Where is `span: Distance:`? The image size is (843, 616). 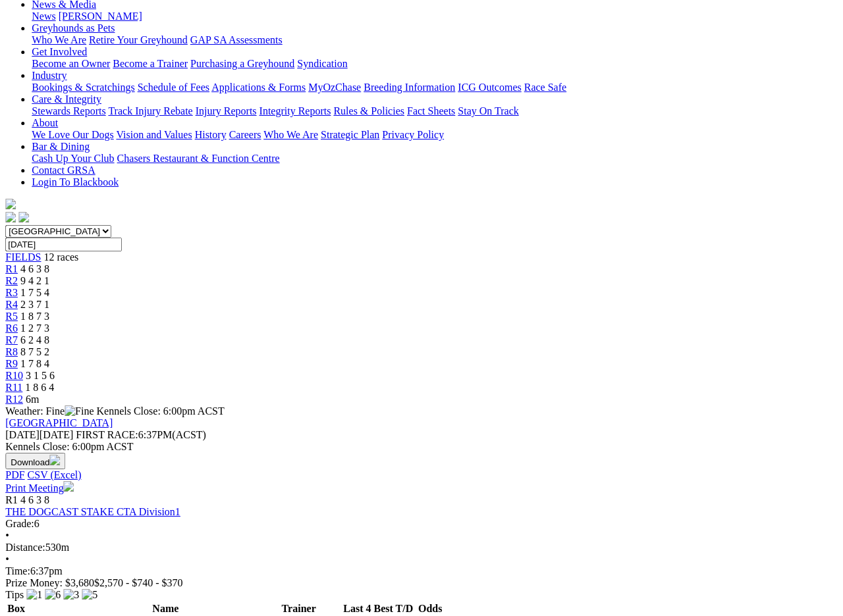 span: Distance: is located at coordinates (25, 547).